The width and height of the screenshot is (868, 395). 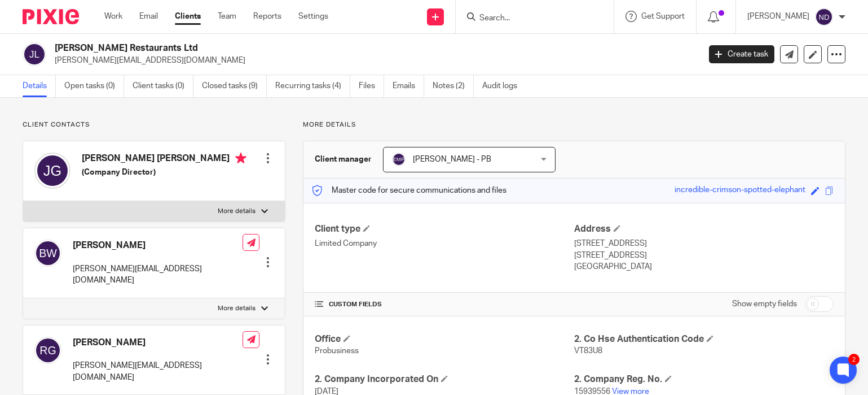 I want to click on a: Settings, so click(x=313, y=17).